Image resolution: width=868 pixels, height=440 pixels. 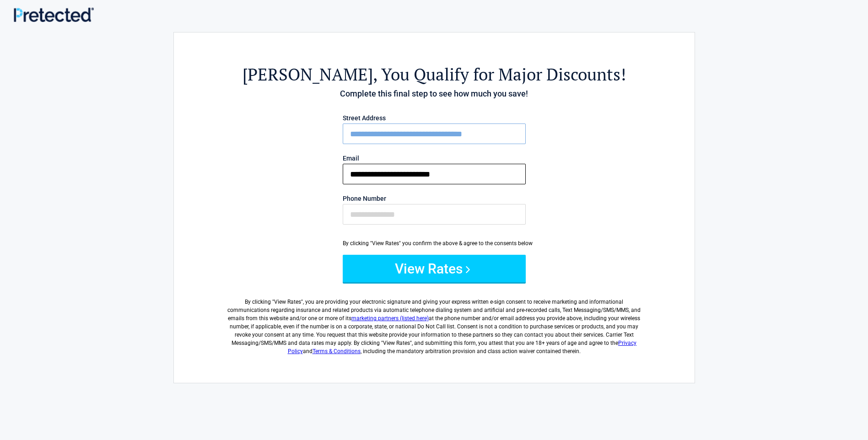 I want to click on a: Terms & Conditions, so click(x=336, y=351).